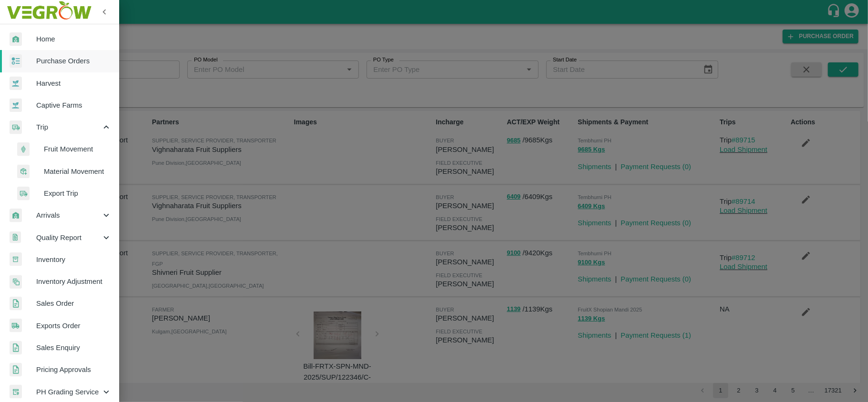 This screenshot has width=868, height=402. Describe the element at coordinates (69, 392) in the screenshot. I see `span: PH Grading Service` at that location.